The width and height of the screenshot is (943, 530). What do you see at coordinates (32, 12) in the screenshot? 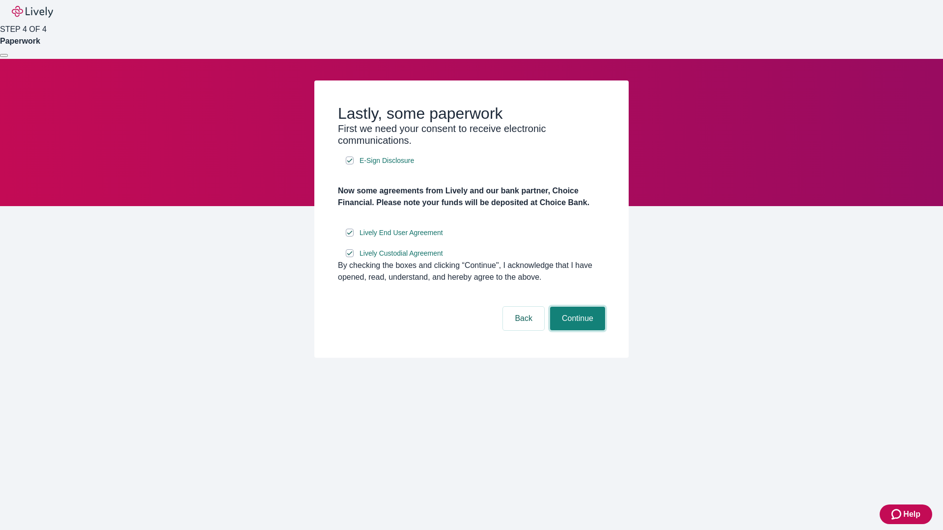
I see `img: Lively` at bounding box center [32, 12].